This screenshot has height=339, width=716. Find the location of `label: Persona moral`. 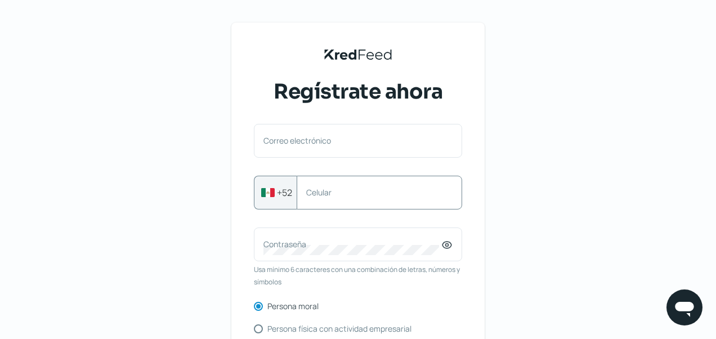

label: Persona moral is located at coordinates (293, 306).